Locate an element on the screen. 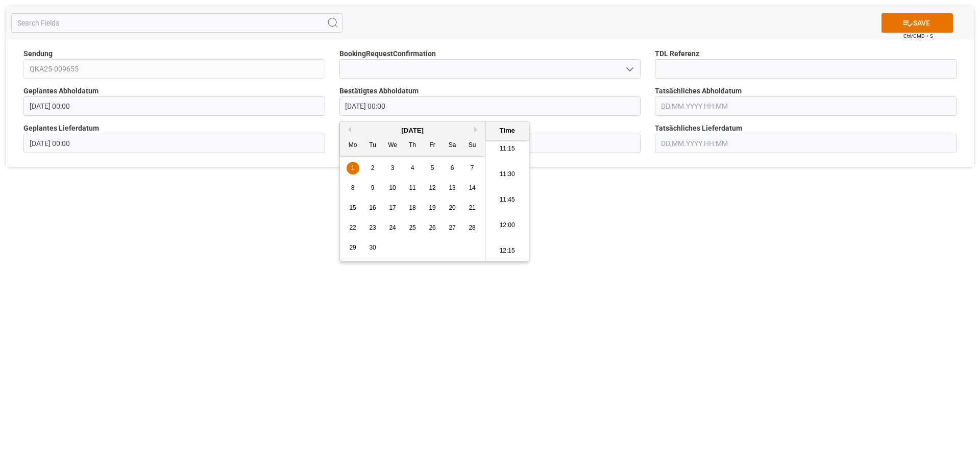 The width and height of the screenshot is (980, 469). span: 30 is located at coordinates (372, 247).